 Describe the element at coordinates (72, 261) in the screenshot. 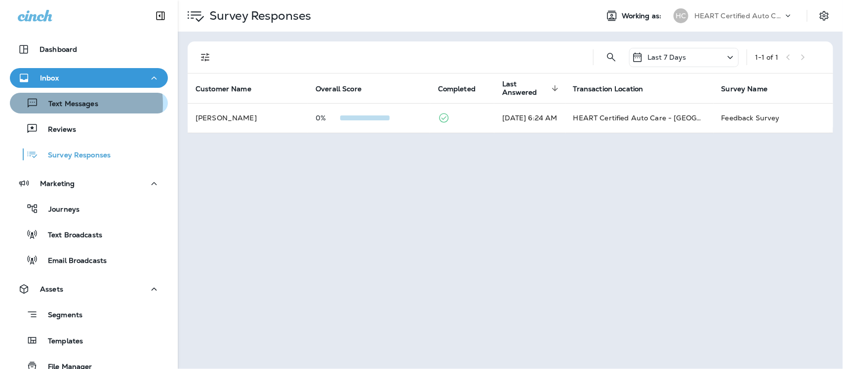

I see `p: Email Broadcasts` at that location.